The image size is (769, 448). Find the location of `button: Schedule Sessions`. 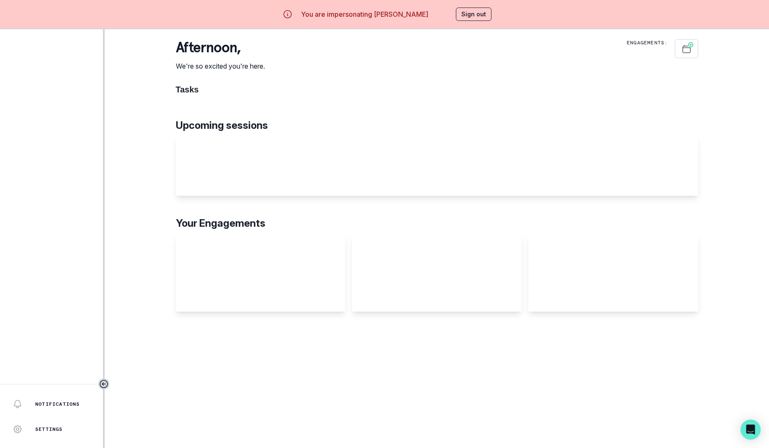

button: Schedule Sessions is located at coordinates (686, 49).